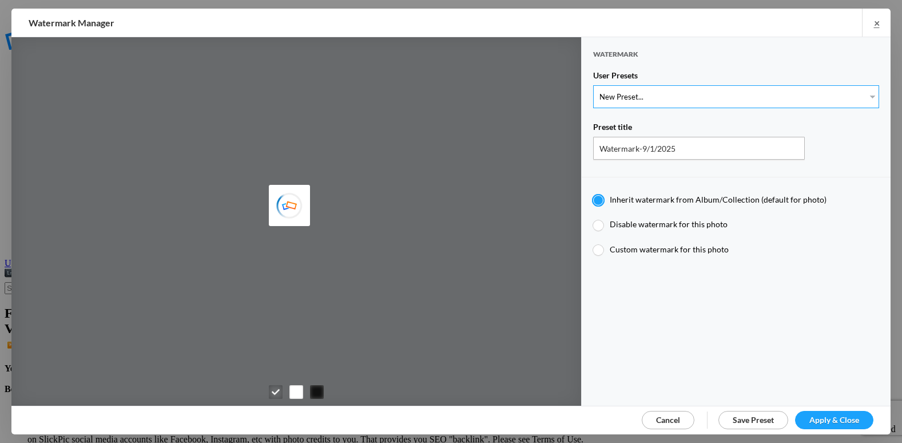 This screenshot has height=443, width=902. I want to click on span: Watermark, so click(615, 59).